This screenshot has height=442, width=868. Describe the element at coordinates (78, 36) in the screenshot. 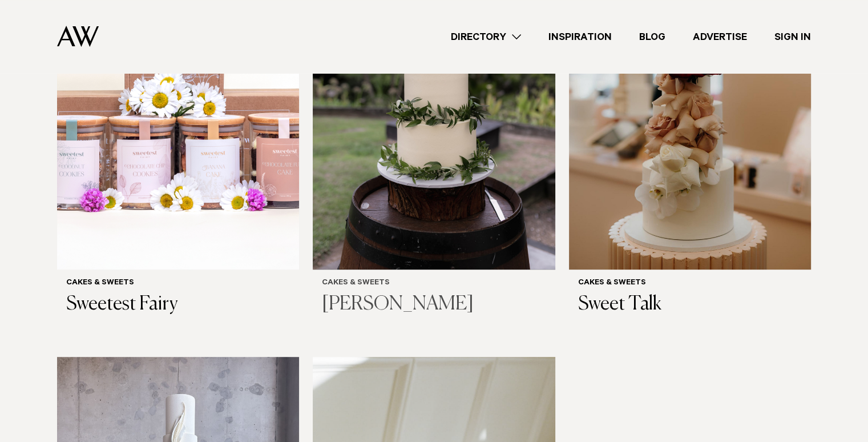

I see `img: Auckland Weddings Logo` at that location.